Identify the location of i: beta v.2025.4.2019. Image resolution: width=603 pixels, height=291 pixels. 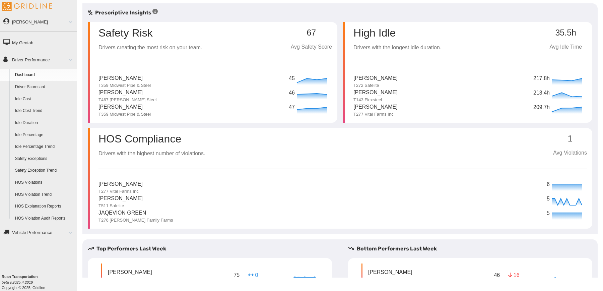
(17, 282).